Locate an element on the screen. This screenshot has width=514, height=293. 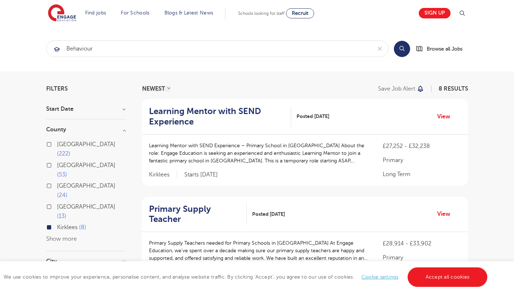
h3: City is located at coordinates (86, 261).